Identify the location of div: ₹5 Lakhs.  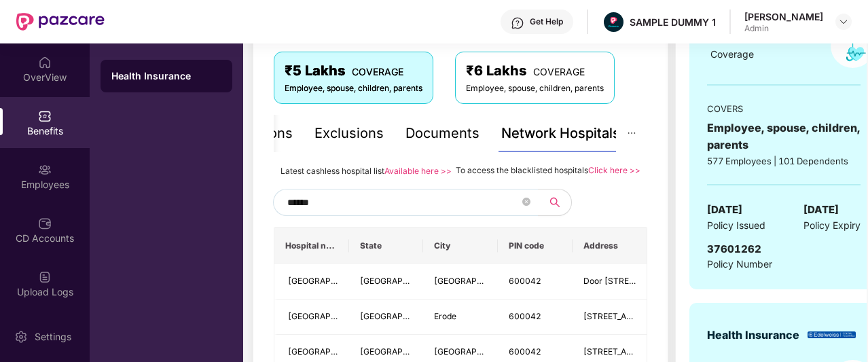
(353, 70).